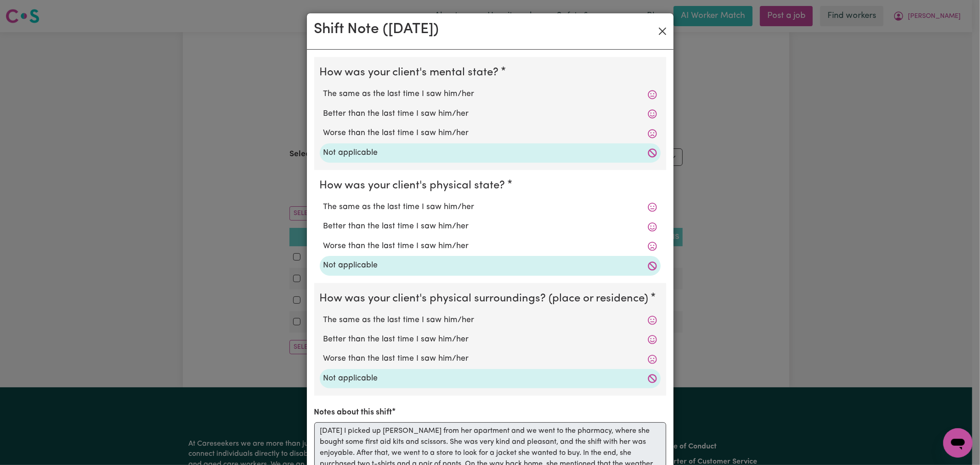 The width and height of the screenshot is (980, 465). What do you see at coordinates (486, 298) in the screenshot?
I see `legend: How was your client's physical surroundings? (place or residence)` at bounding box center [486, 298].